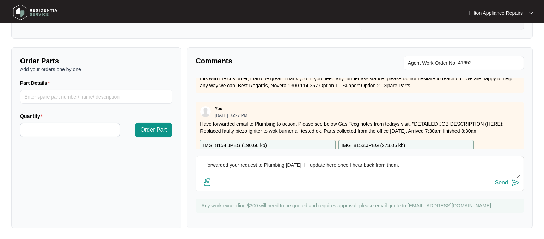  I want to click on img: file-attachment-doc.svg, so click(207, 183).